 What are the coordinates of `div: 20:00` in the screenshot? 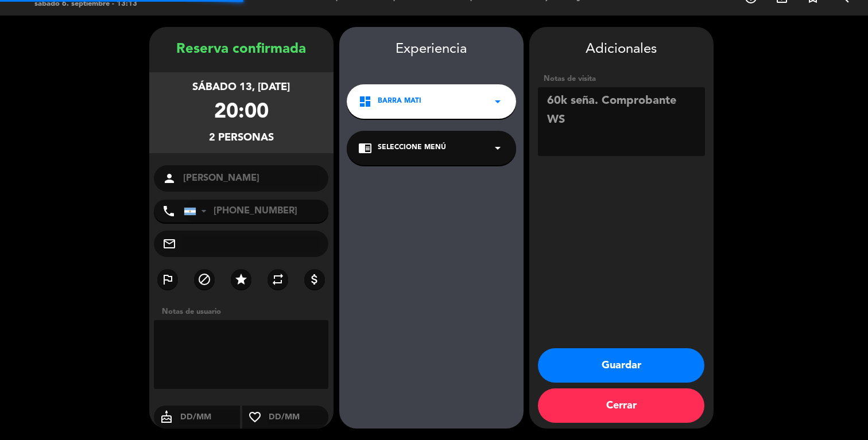 It's located at (241, 113).